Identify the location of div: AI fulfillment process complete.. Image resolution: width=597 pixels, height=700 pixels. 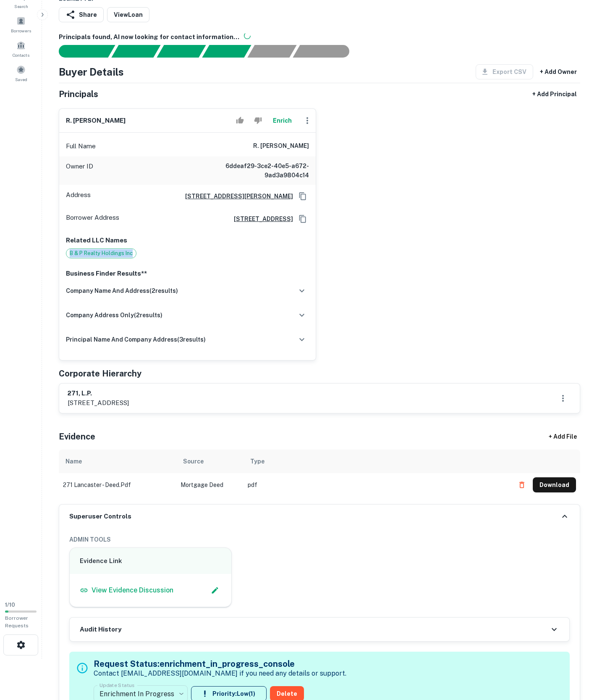
(326, 51).